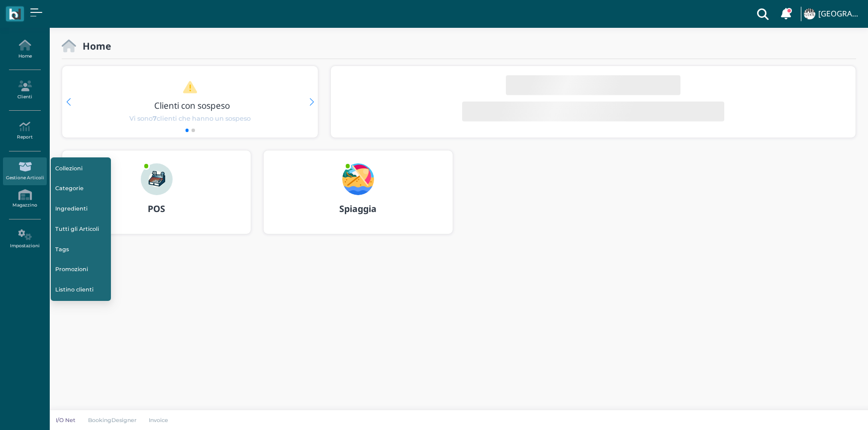  Describe the element at coordinates (81, 209) in the screenshot. I see `a: Ingredienti` at that location.